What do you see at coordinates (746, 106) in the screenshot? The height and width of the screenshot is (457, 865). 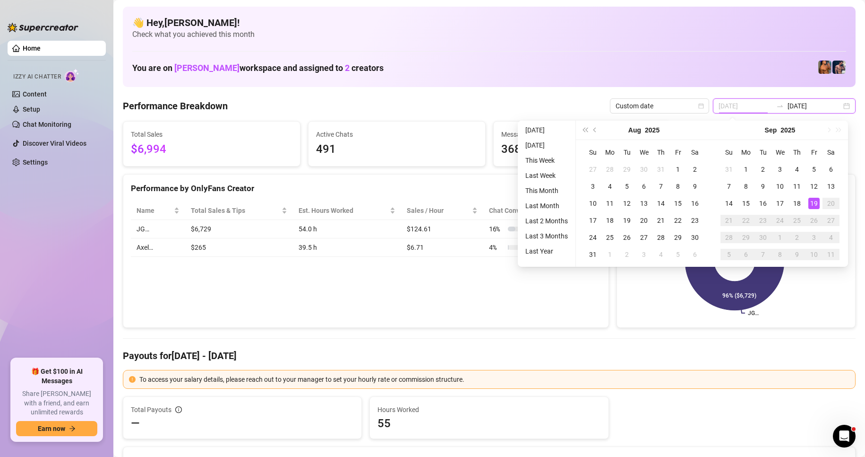 I see `input: Start date` at bounding box center [746, 106].